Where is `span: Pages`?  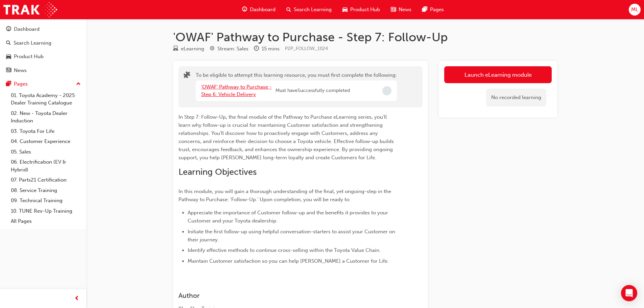
span: Pages is located at coordinates (437, 9).